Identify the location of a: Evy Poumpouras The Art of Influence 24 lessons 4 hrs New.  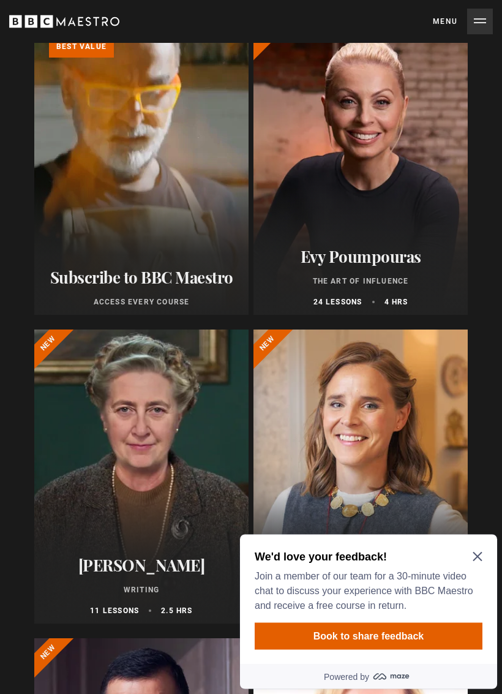
(361, 169).